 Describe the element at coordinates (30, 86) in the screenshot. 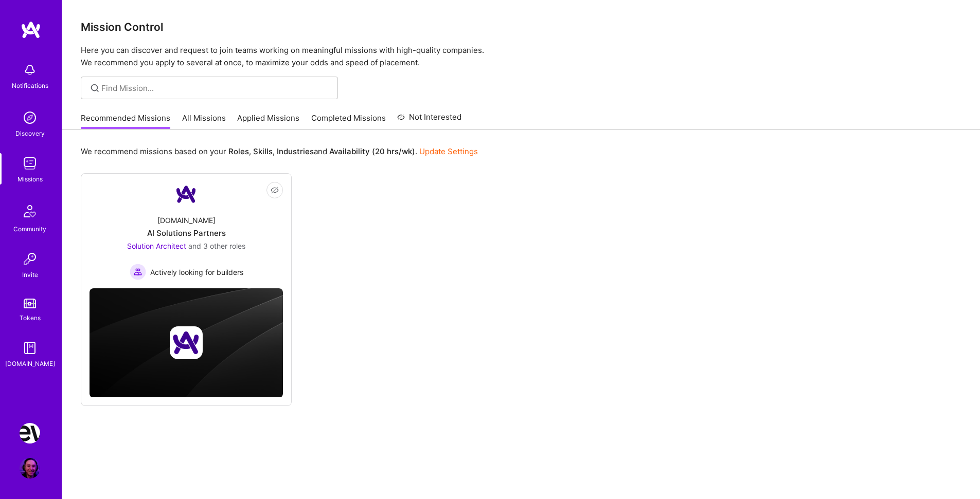

I see `div: Notifications` at that location.